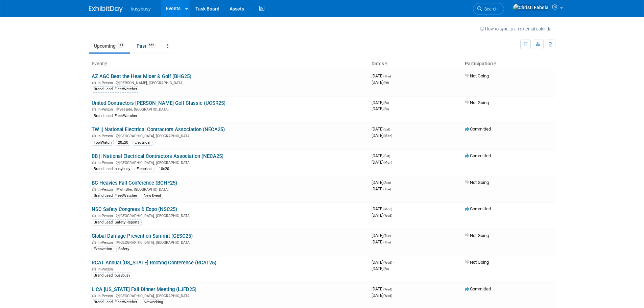  Describe the element at coordinates (141, 77) in the screenshot. I see `a: AZ AGC Beat the Heat Mixer & Golf (BHG25)` at that location.